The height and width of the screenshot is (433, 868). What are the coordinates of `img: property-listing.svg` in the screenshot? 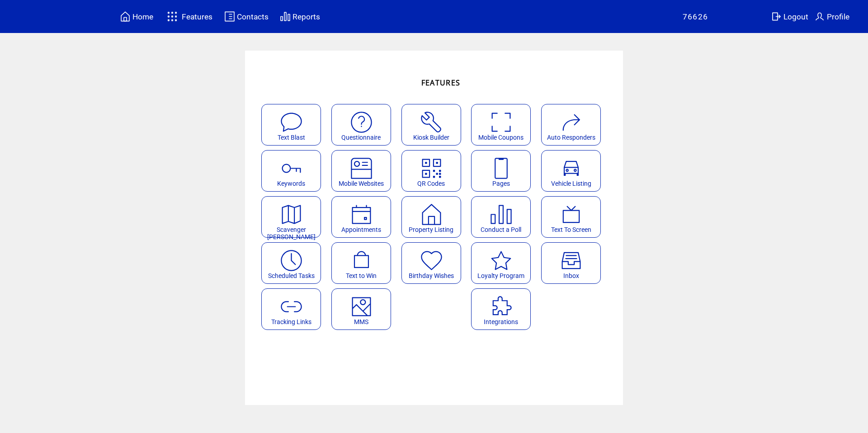 It's located at (432, 214).